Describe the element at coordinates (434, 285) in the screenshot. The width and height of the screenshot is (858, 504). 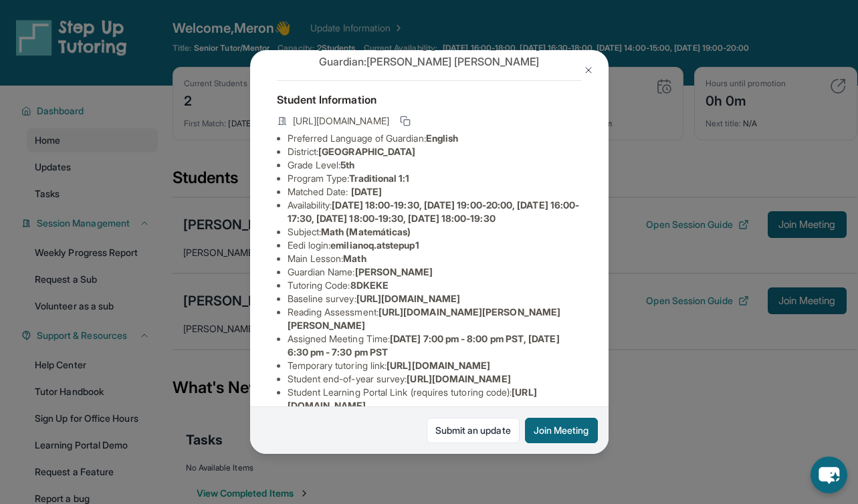
I see `li: Tutoring Code :` at that location.